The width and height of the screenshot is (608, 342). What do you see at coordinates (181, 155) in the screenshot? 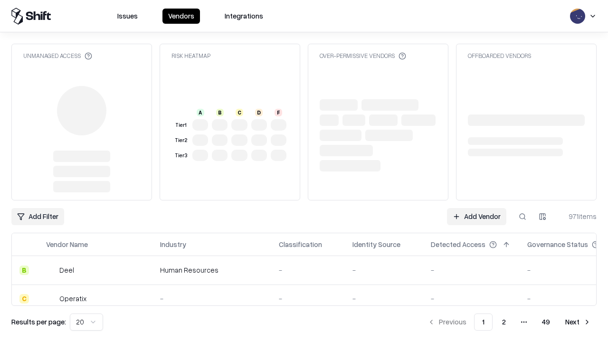
I see `div: Tier 3` at bounding box center [181, 155].